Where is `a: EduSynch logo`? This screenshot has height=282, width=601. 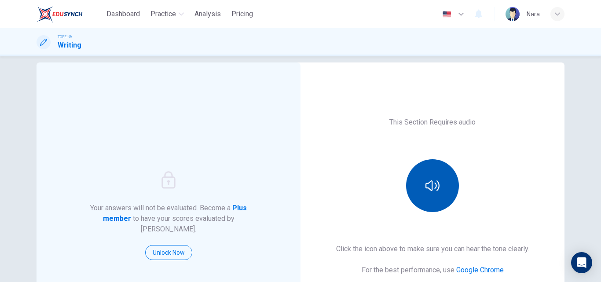
a: EduSynch logo is located at coordinates (70, 14).